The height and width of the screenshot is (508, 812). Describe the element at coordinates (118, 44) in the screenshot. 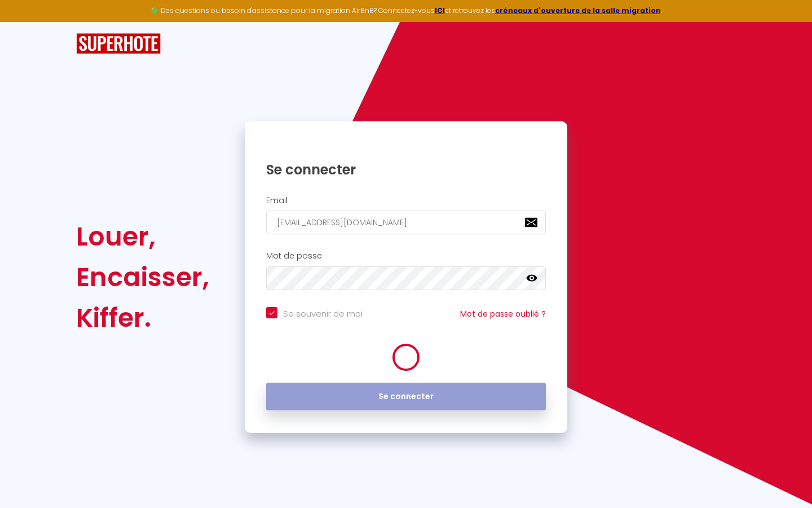

I see `img: SuperHote logo` at that location.